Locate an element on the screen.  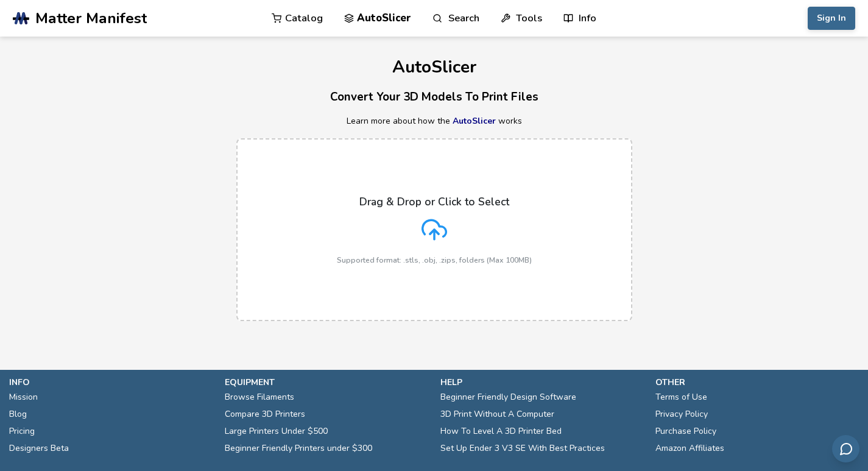
a: Blog is located at coordinates (18, 414).